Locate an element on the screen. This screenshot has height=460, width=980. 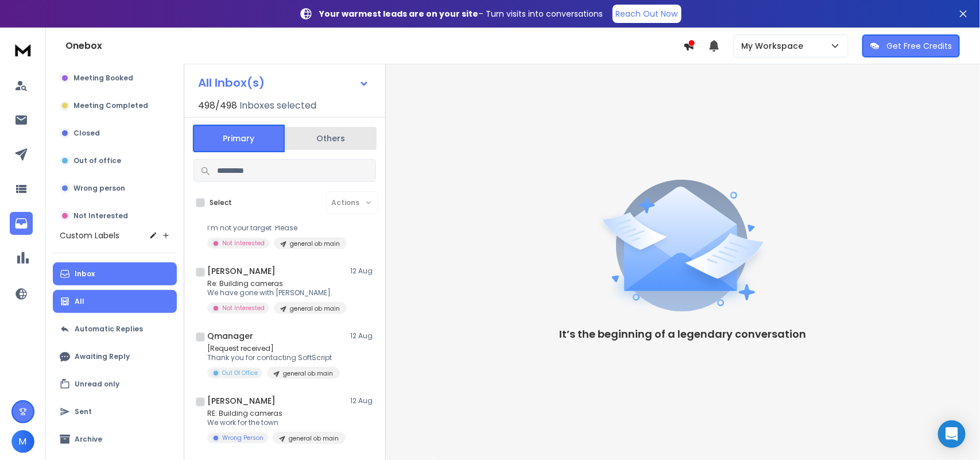
button: All is located at coordinates (115, 301).